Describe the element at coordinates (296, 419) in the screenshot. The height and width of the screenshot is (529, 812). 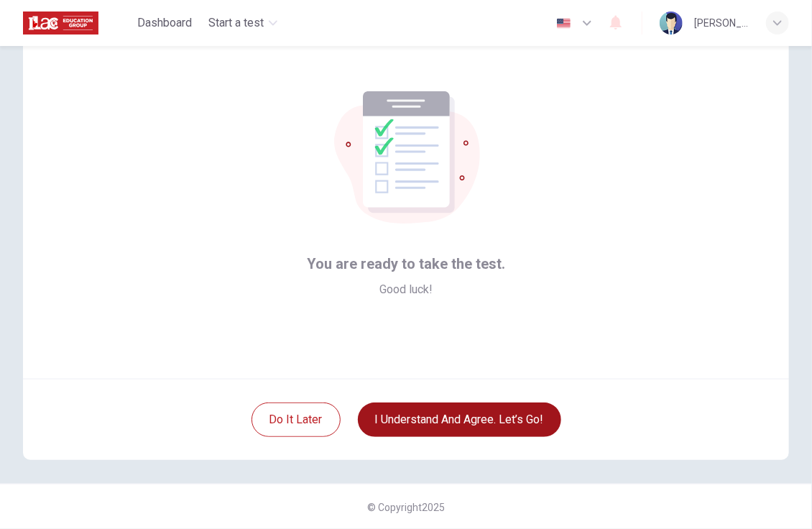
I see `button: Do it later` at that location.